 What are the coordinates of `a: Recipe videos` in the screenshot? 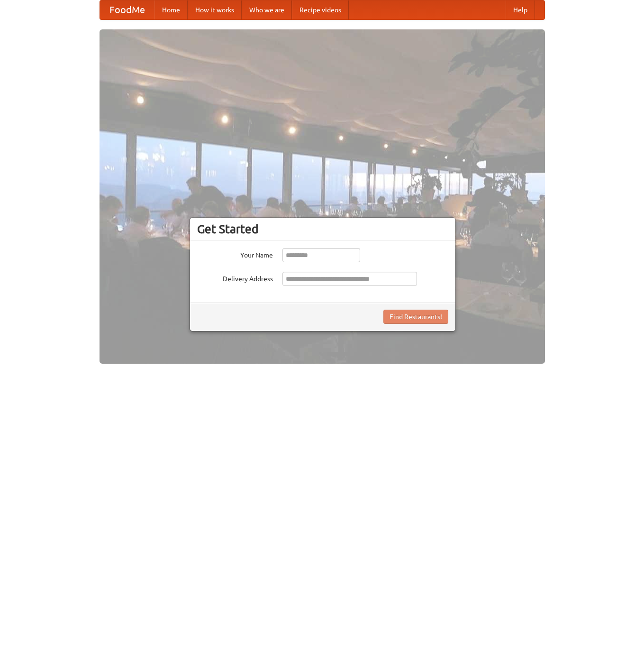 It's located at (320, 10).